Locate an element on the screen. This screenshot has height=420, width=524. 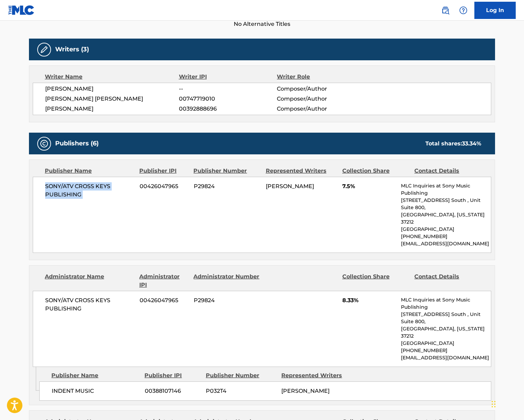
img: search is located at coordinates (446, 10).